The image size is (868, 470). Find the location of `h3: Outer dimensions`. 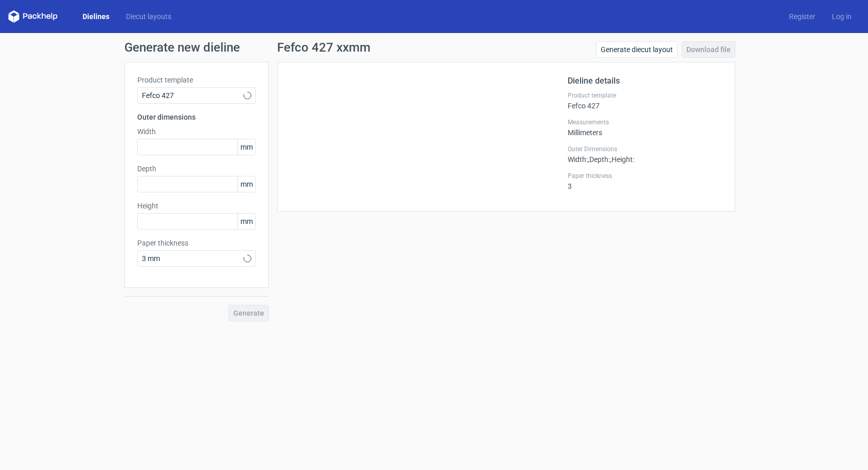

h3: Outer dimensions is located at coordinates (197, 117).